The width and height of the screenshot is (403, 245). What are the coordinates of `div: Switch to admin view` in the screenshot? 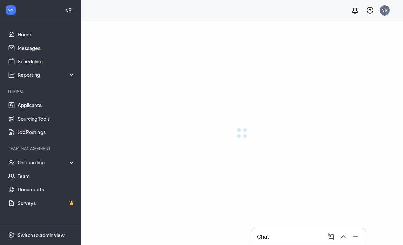 It's located at (41, 235).